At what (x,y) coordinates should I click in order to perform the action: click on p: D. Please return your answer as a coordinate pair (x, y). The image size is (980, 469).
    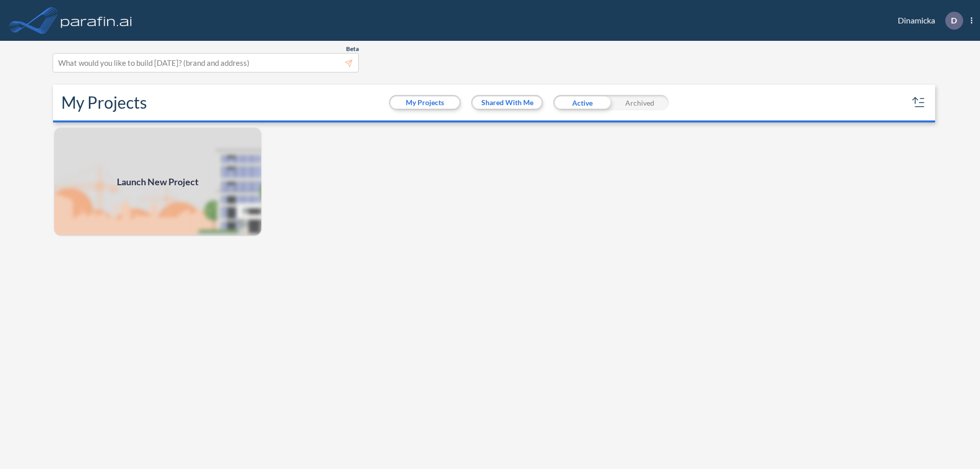
    Looking at the image, I should click on (954, 20).